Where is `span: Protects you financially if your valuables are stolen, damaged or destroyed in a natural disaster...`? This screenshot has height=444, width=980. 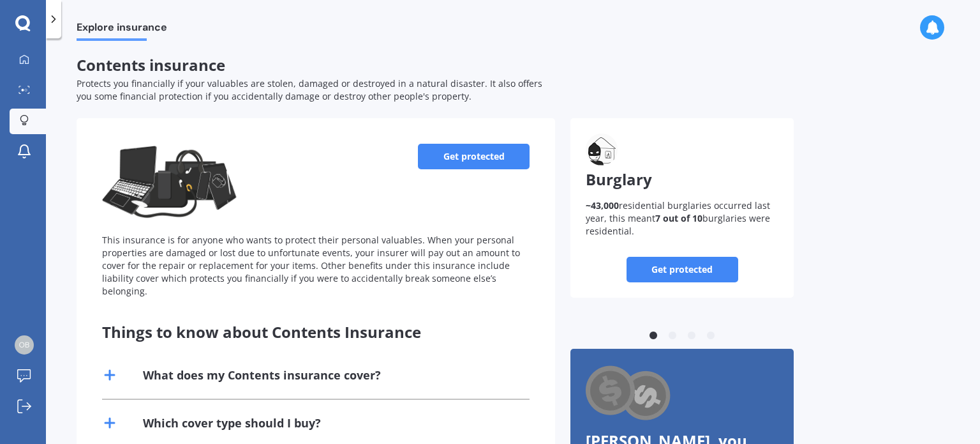 span: Protects you financially if your valuables are stolen, damaged or destroyed in a natural disaster... is located at coordinates (310, 90).